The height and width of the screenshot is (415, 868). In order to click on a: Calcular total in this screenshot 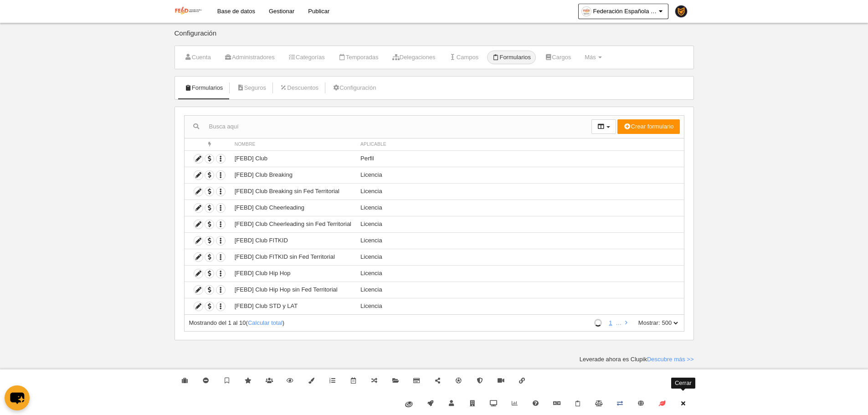, I will do `click(266, 322)`.